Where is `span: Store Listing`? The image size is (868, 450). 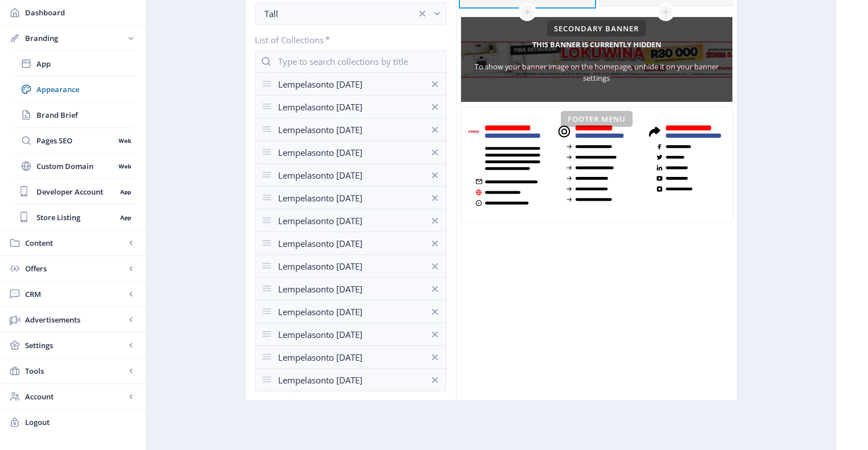 span: Store Listing is located at coordinates (77, 218).